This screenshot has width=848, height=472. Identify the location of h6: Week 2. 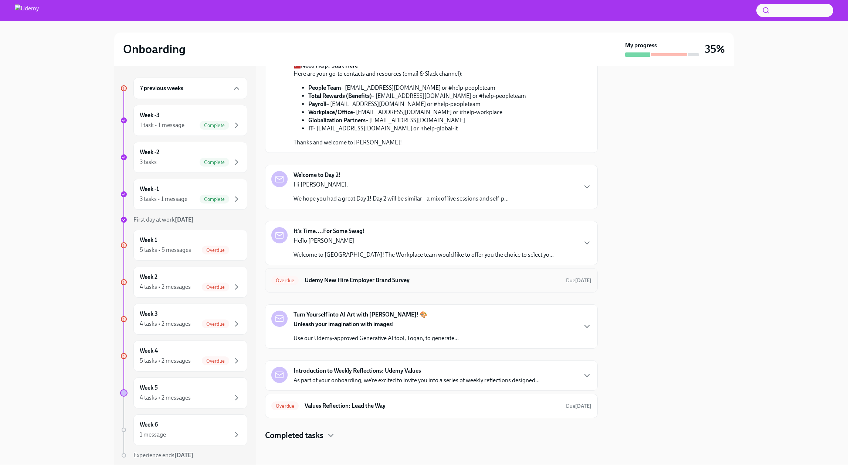
(149, 277).